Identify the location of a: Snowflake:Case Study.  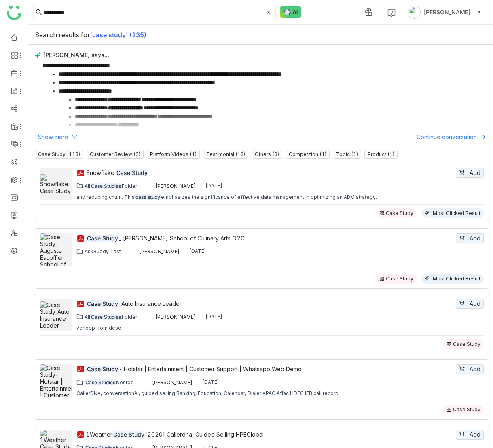
(270, 173).